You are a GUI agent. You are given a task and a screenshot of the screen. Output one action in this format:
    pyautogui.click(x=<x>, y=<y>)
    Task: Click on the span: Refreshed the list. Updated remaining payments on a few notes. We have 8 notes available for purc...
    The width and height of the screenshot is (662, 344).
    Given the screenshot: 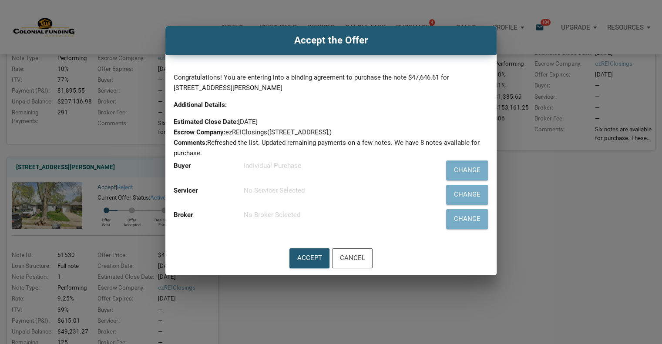 What is the action you would take?
    pyautogui.click(x=326, y=148)
    